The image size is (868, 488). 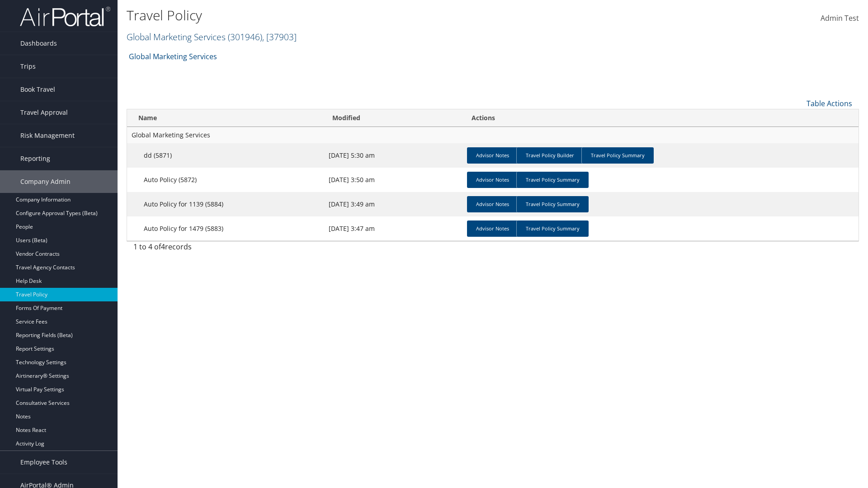 I want to click on span: Company Admin, so click(x=45, y=181).